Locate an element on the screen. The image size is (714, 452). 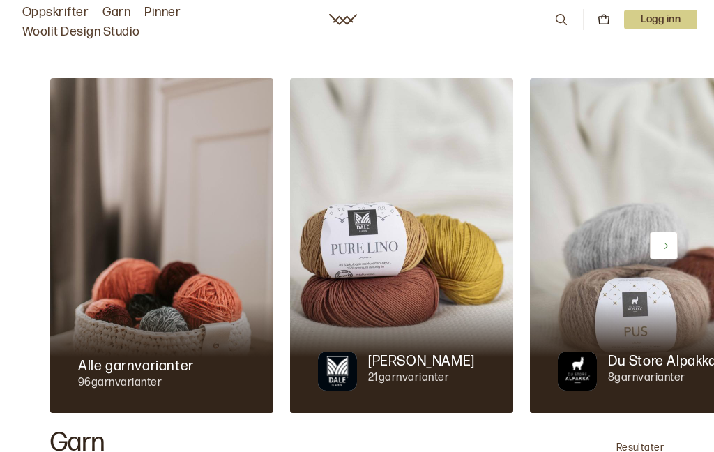
button: User dropdown is located at coordinates (660, 20).